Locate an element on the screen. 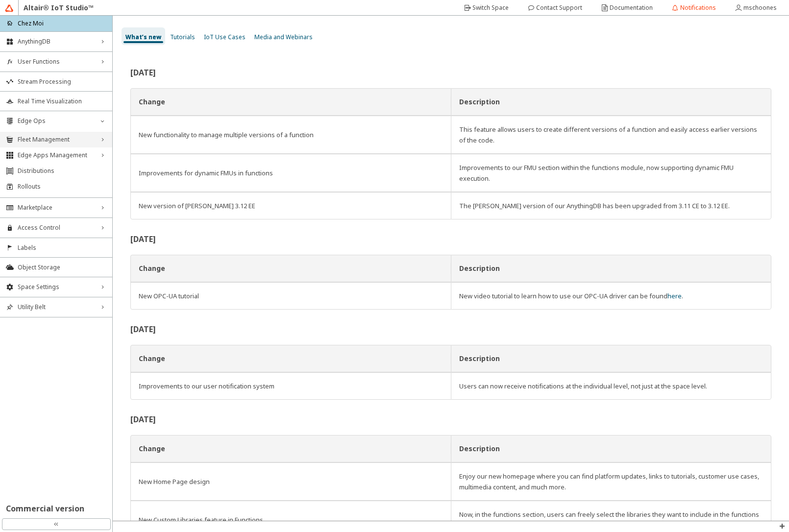  div: Now, in the functions section, users can freely select the libraries they want to include in the ... is located at coordinates (611, 520).